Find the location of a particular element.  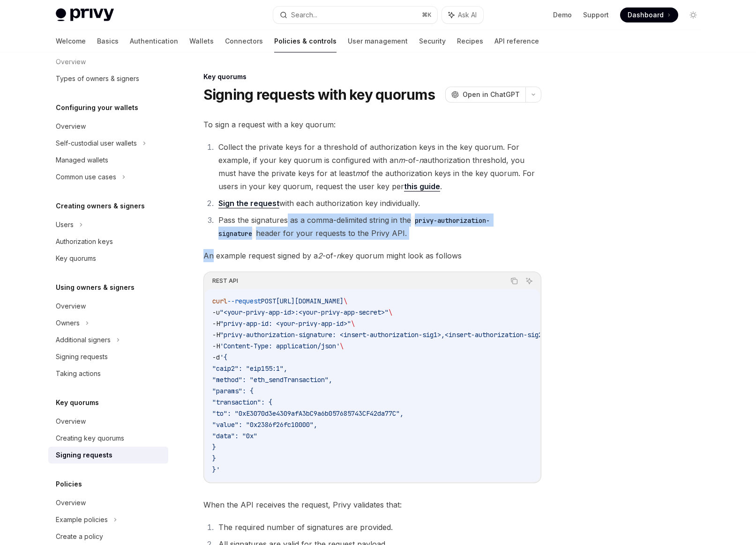

div: Additional signers is located at coordinates (83, 340).